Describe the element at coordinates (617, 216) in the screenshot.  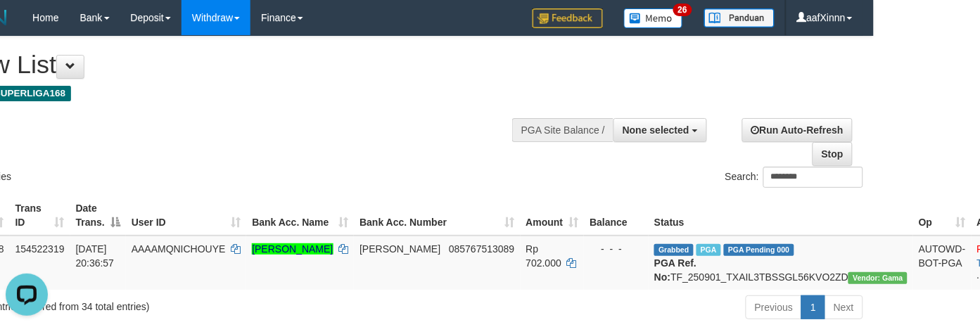
I see `th: Balance` at that location.